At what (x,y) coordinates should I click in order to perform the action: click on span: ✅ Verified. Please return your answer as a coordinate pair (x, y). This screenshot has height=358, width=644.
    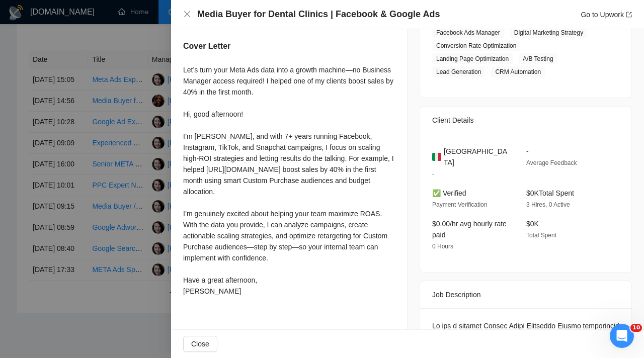
    Looking at the image, I should click on (449, 193).